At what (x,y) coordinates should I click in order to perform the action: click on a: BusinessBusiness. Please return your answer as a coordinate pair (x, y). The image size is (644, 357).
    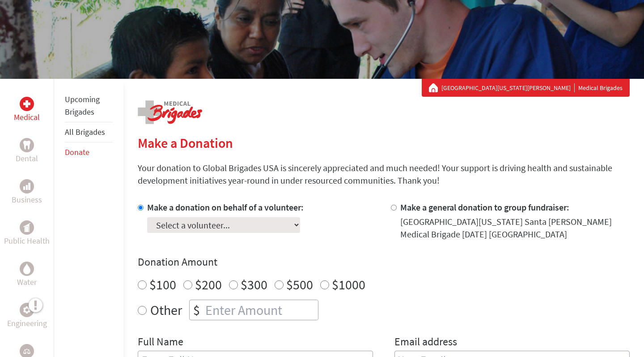
    Looking at the image, I should click on (27, 193).